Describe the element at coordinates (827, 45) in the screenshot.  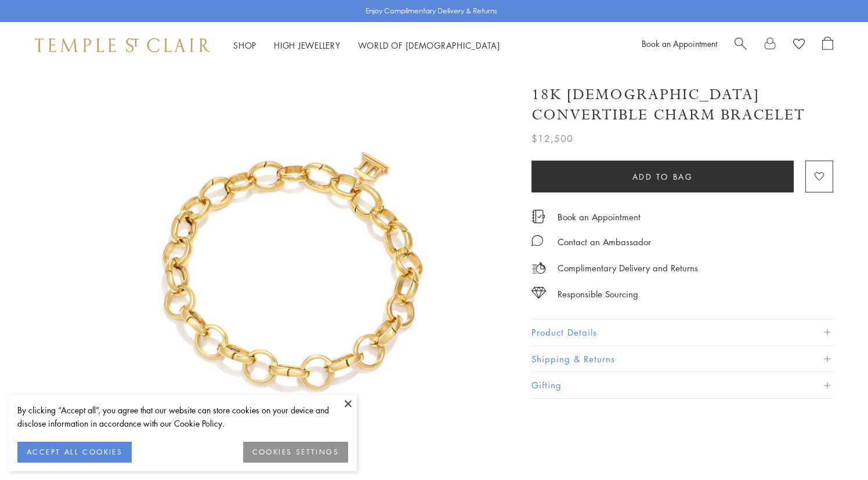
I see `a: Open Shopping Bag` at that location.